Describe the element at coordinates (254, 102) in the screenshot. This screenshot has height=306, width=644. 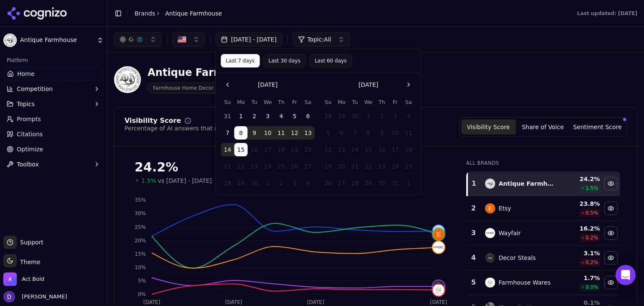
I see `th: Tuesday` at that location.